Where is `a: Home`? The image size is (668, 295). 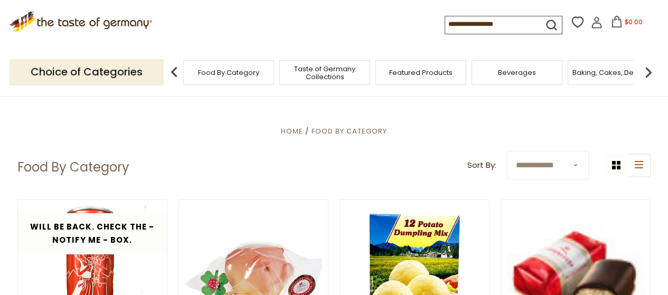 a: Home is located at coordinates (292, 131).